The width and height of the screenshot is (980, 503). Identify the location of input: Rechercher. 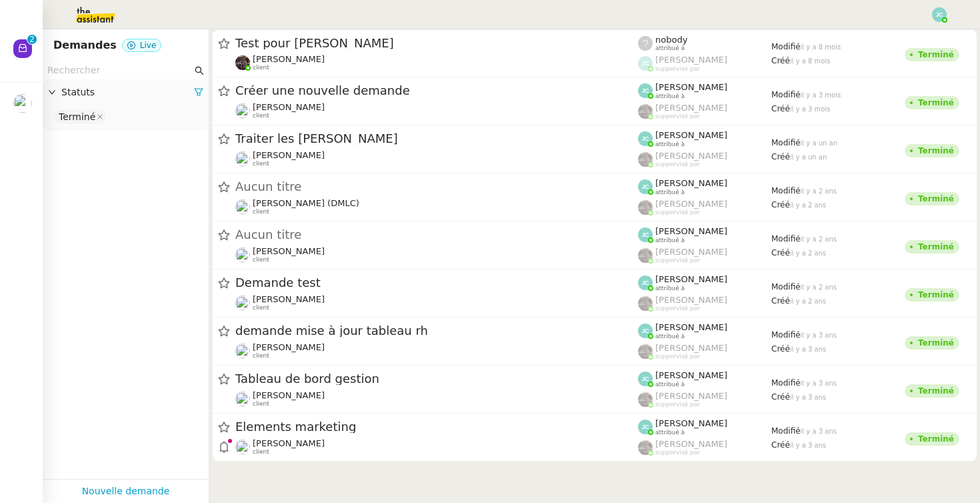
(120, 70).